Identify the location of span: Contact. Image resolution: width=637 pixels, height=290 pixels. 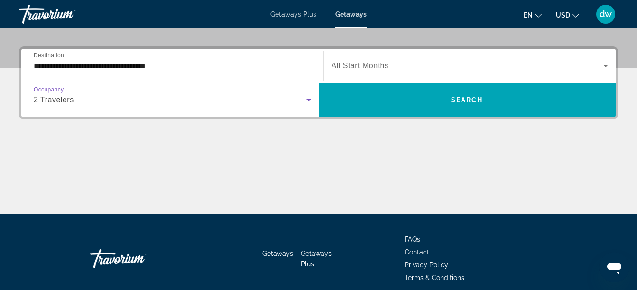
(417, 252).